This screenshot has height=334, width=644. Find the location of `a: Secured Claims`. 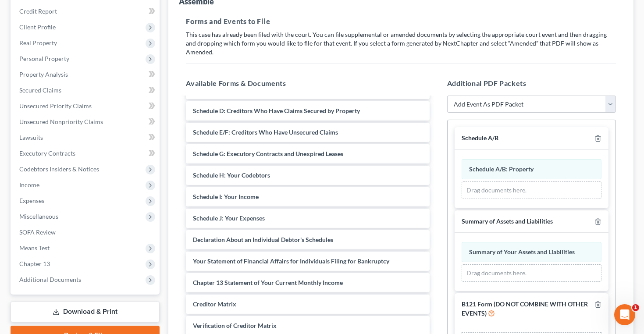

a: Secured Claims is located at coordinates (86, 90).